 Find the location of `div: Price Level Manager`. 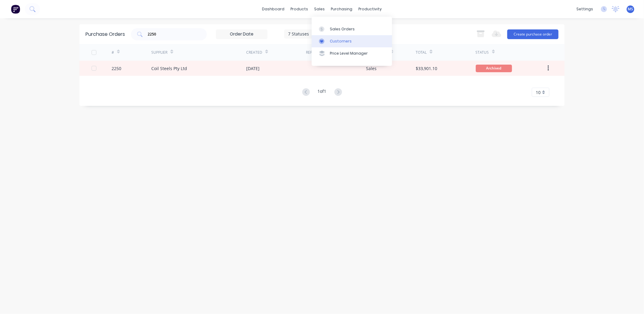

div: Price Level Manager is located at coordinates (348, 53).